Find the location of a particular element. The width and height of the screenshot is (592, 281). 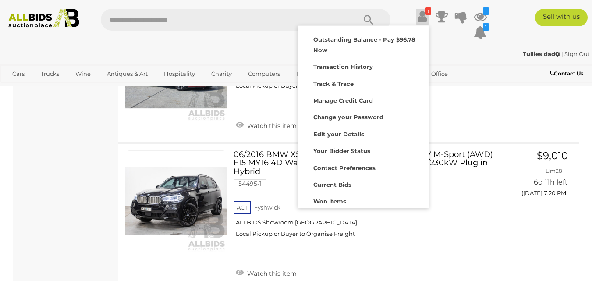

a: Trucks is located at coordinates (50, 74).